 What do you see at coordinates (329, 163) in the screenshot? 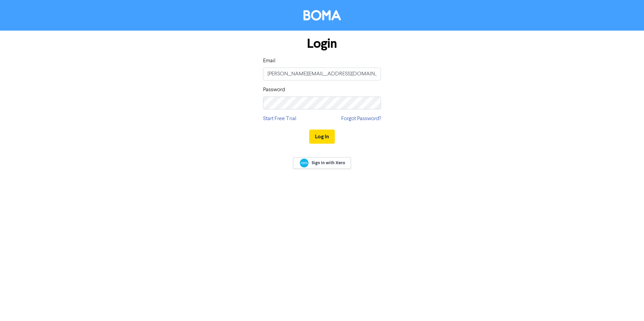
I see `span: Sign In with Xero` at bounding box center [329, 163].